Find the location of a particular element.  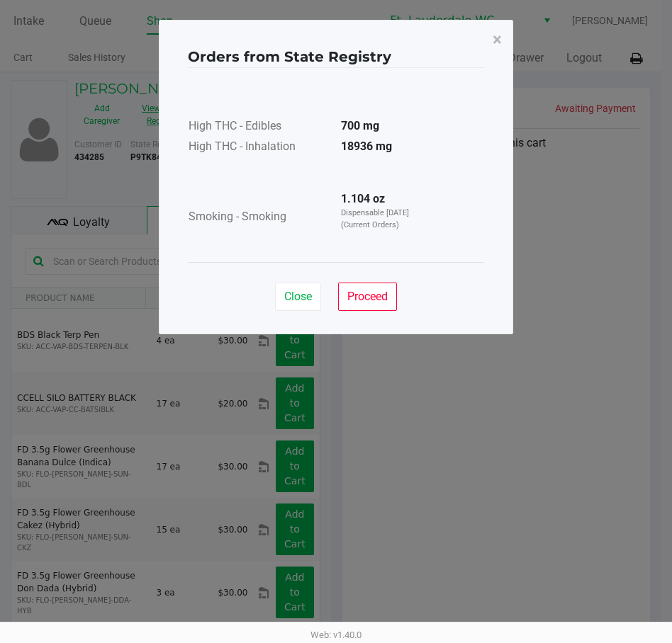

strong: 18936 mg is located at coordinates (366, 146).